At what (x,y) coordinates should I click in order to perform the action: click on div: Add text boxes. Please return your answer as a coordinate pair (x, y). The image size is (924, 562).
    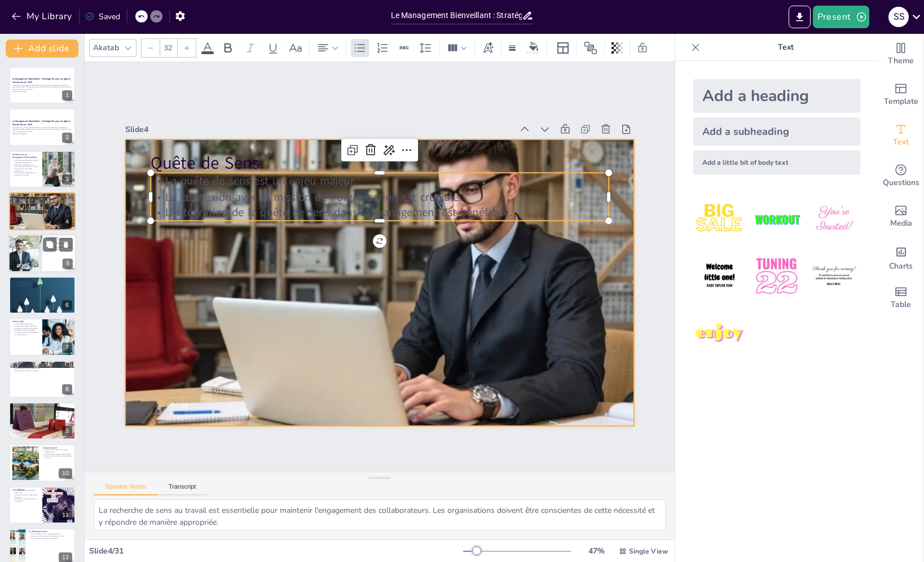
    Looking at the image, I should click on (901, 135).